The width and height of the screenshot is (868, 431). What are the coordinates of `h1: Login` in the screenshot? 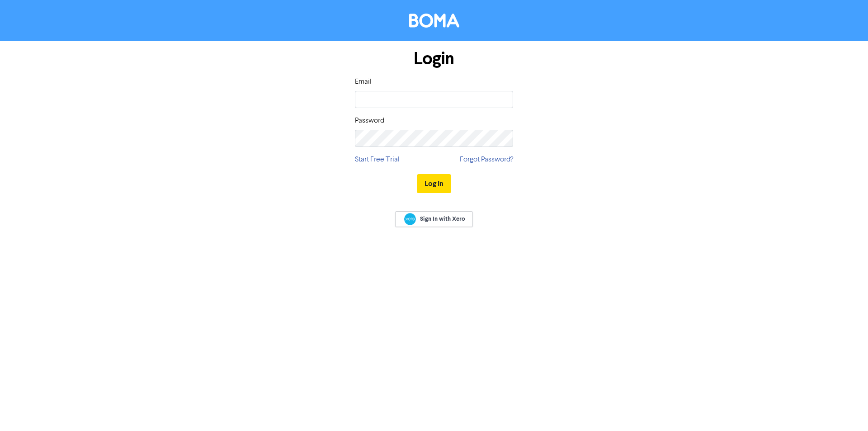 It's located at (434, 58).